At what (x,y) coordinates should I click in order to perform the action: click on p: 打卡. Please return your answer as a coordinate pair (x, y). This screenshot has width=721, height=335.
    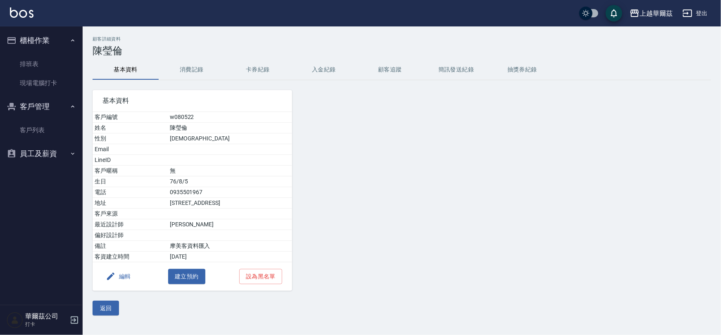
    Looking at the image, I should click on (46, 324).